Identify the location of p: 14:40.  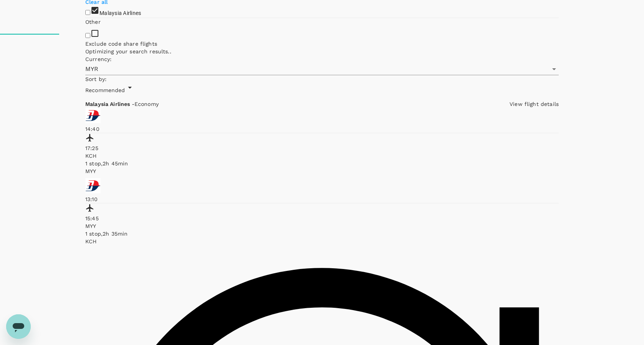
(322, 129).